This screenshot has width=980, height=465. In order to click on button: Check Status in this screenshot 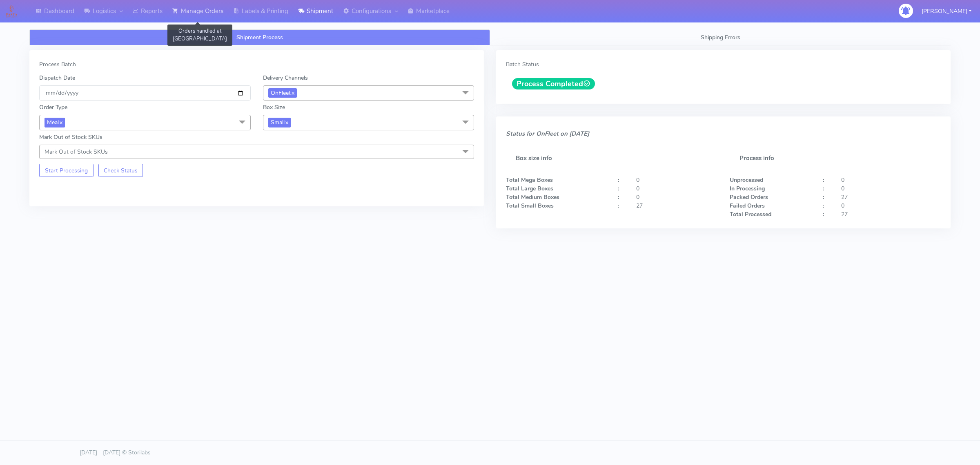, I will do `click(121, 171)`.